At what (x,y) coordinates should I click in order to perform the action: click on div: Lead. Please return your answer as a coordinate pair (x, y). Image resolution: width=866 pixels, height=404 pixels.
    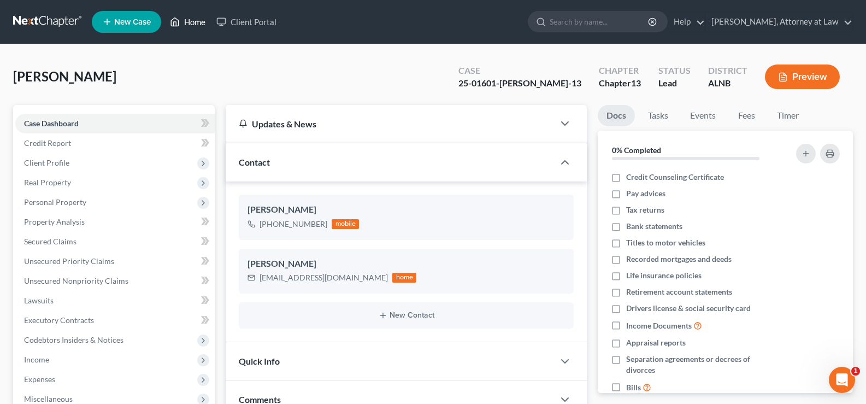
    Looking at the image, I should click on (674, 83).